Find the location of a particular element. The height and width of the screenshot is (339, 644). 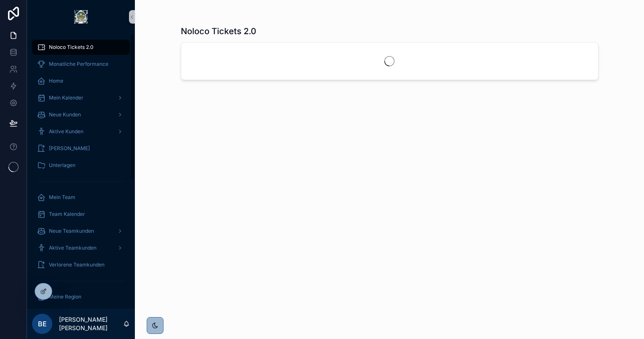

span: Noloco Tickets 2.0 is located at coordinates (71, 47).